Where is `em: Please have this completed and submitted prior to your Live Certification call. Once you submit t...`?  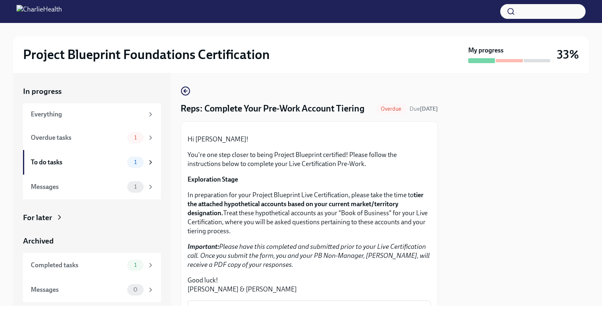
em: Please have this completed and submitted prior to your Live Certification call. Once you submit t... is located at coordinates (309, 256).